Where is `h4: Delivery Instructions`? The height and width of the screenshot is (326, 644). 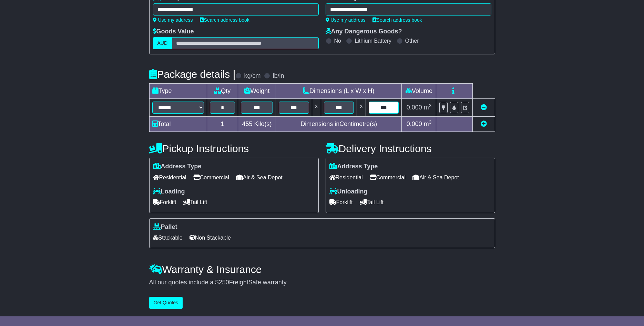 h4: Delivery Instructions is located at coordinates (410, 148).